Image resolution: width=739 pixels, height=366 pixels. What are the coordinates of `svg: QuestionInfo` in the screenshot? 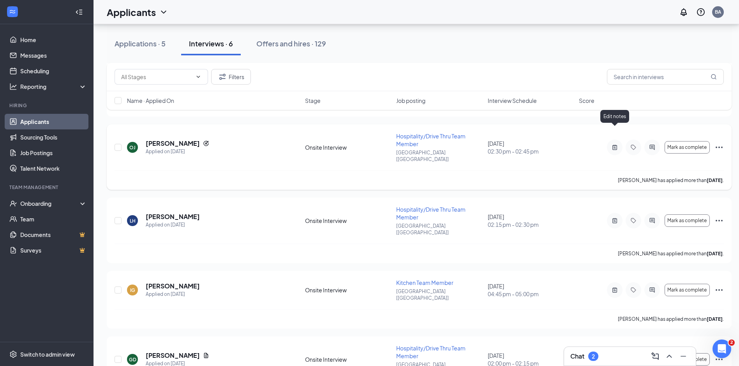 It's located at (701, 12).